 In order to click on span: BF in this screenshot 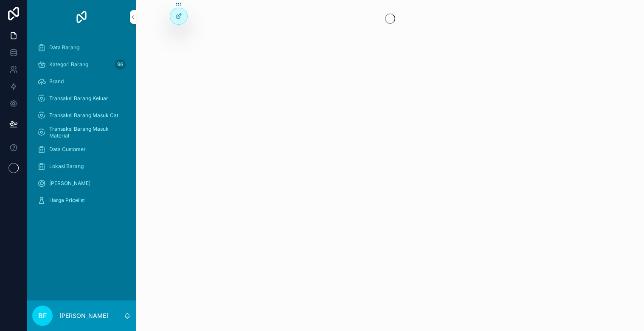, I will do `click(42, 316)`.